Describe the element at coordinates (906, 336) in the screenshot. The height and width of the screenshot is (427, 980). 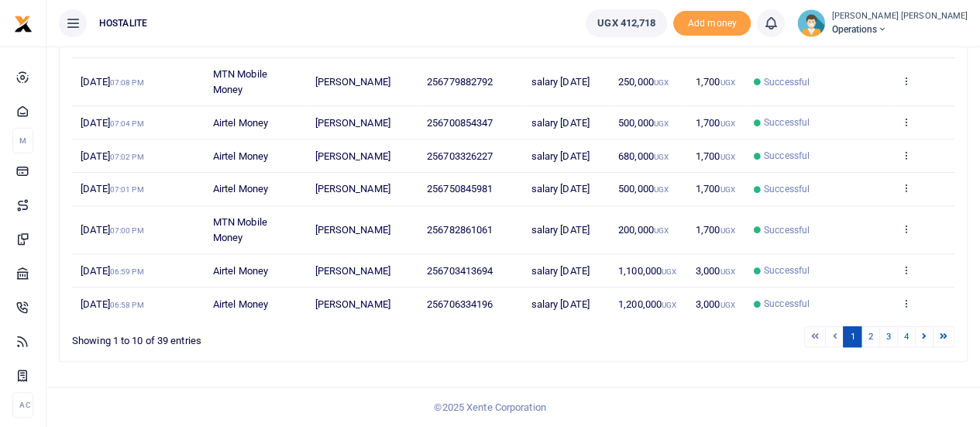
I see `a: 4` at that location.